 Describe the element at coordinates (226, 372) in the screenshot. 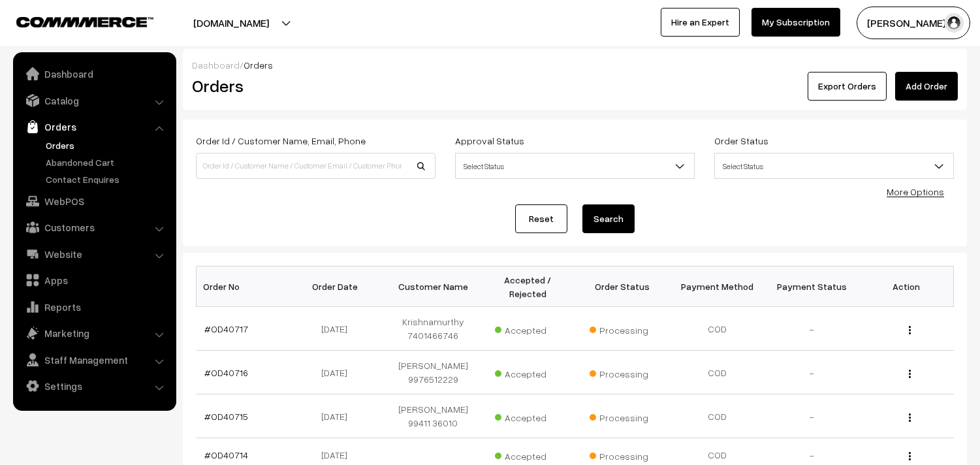

I see `a: #OD40716` at that location.